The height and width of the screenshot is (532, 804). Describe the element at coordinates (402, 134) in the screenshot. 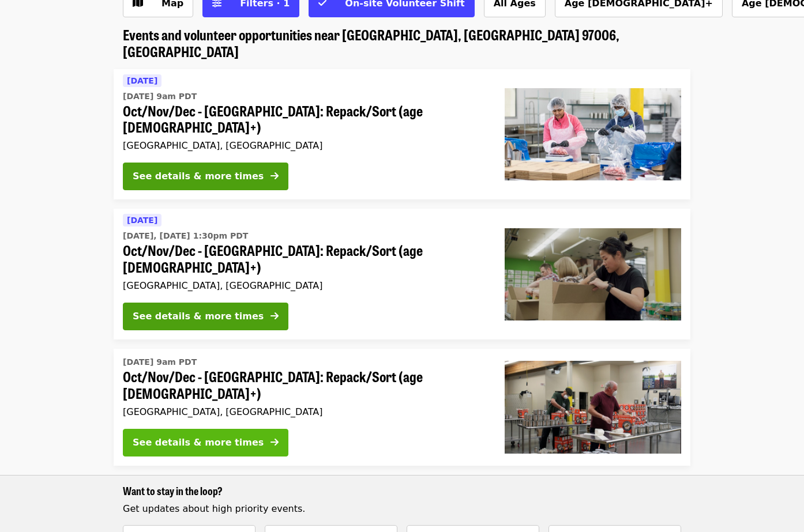

I see `a: See details for "Oct/Nov/Dec - Beaverton: Repack/Sort (age 10+)"` at that location.